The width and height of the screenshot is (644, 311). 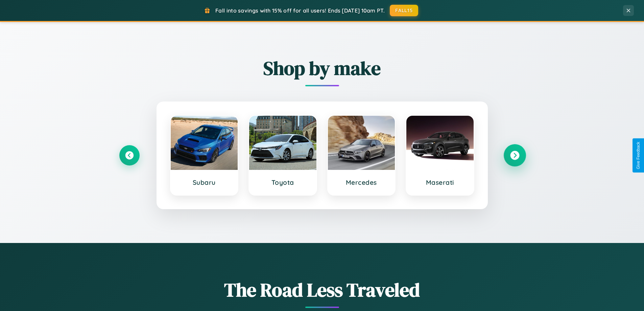 I want to click on h1: The Road Less Traveled, so click(x=322, y=290).